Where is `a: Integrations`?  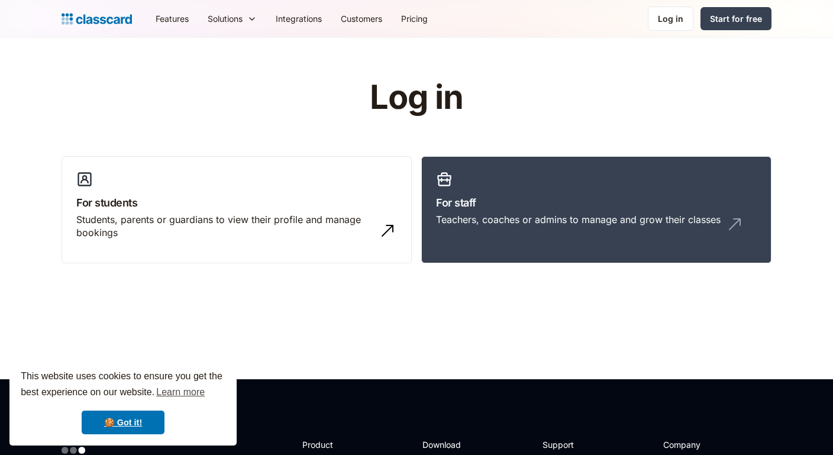
a: Integrations is located at coordinates (299, 18).